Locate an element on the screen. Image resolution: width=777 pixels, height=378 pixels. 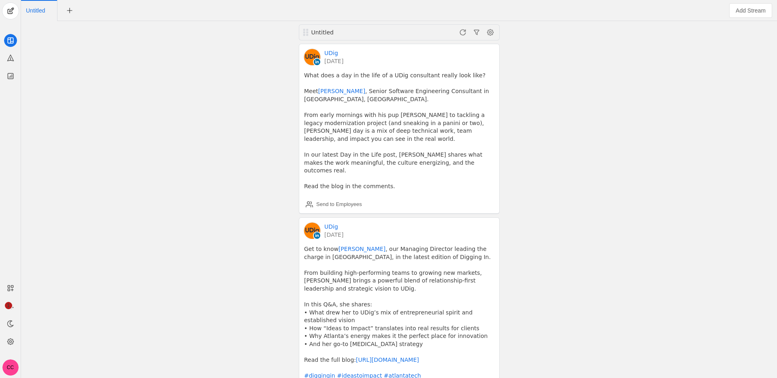
app-icon-button: New Tab is located at coordinates (70, 10).